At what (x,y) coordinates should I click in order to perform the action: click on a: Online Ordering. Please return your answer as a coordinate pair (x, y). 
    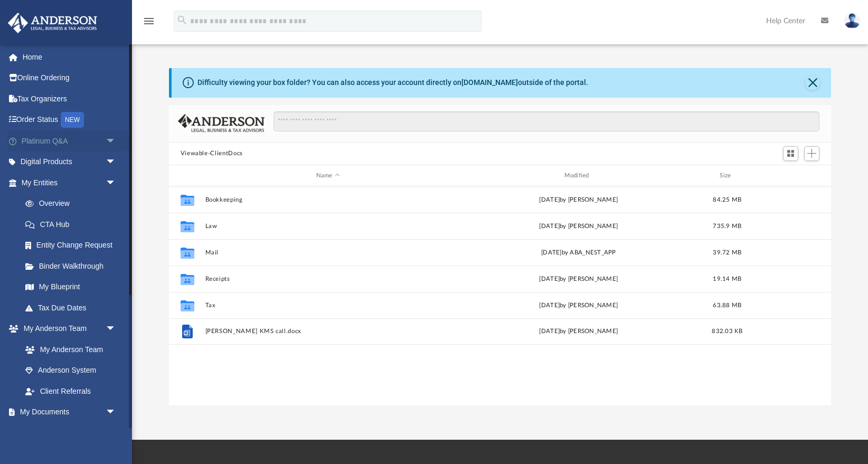
    Looking at the image, I should click on (70, 78).